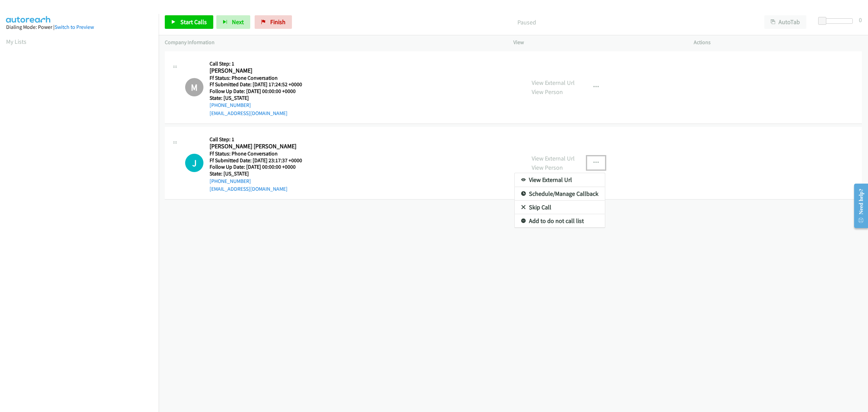 Image resolution: width=868 pixels, height=412 pixels. What do you see at coordinates (16, 41) in the screenshot?
I see `a: My Lists` at bounding box center [16, 41].